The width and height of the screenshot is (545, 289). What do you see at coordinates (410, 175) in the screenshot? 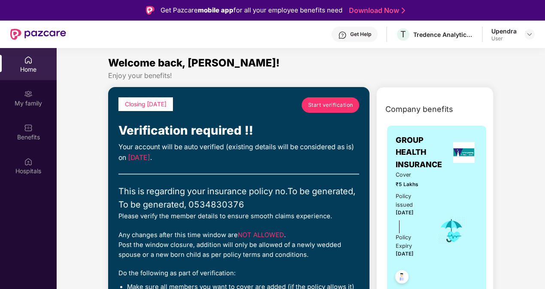
I see `span: Cover` at bounding box center [410, 175].